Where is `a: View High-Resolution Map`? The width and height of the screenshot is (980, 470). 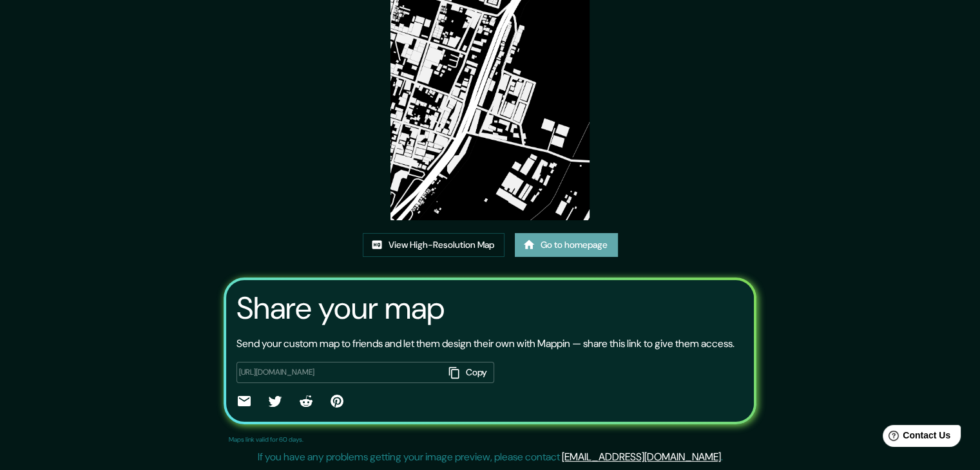 a: View High-Resolution Map is located at coordinates (434, 245).